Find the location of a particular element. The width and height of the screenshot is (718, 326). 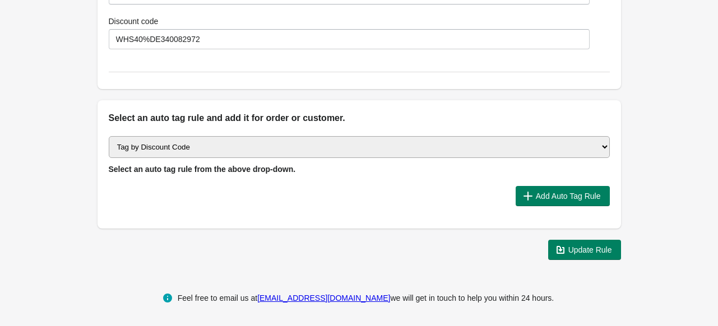

div: Feel free to email us at we will get in touch to help you within 24 hours. is located at coordinates (366, 298).